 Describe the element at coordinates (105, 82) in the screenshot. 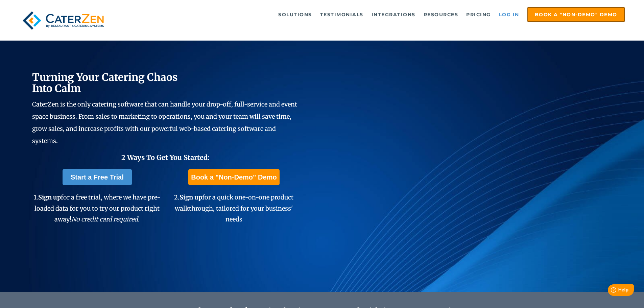

I see `span: Turning Your Catering Chaos Into Calm` at that location.